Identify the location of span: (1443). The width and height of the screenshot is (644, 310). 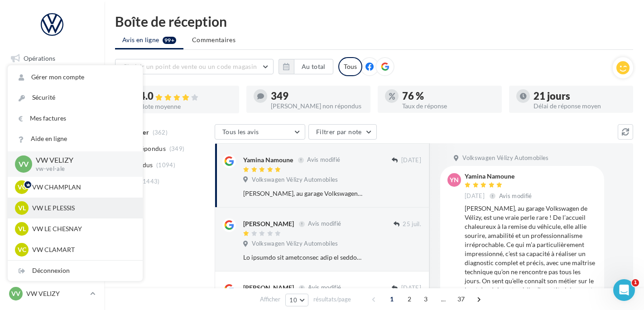
(150, 181).